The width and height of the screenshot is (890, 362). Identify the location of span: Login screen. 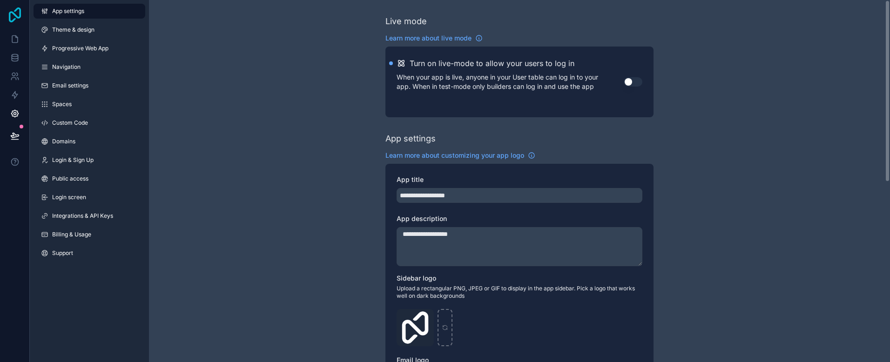
(69, 197).